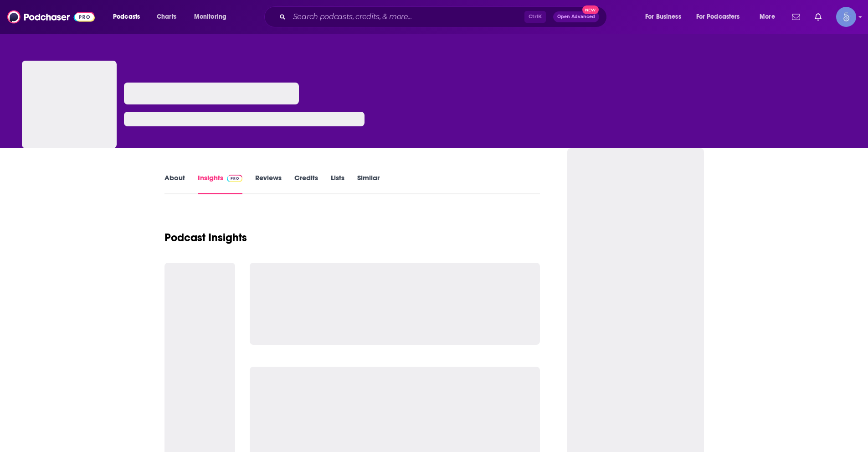  I want to click on a: Credits, so click(307, 184).